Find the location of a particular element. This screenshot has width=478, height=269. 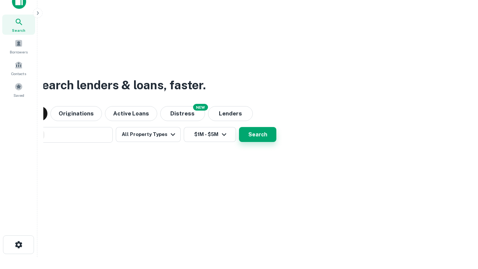

div: Search is located at coordinates (19, 25).